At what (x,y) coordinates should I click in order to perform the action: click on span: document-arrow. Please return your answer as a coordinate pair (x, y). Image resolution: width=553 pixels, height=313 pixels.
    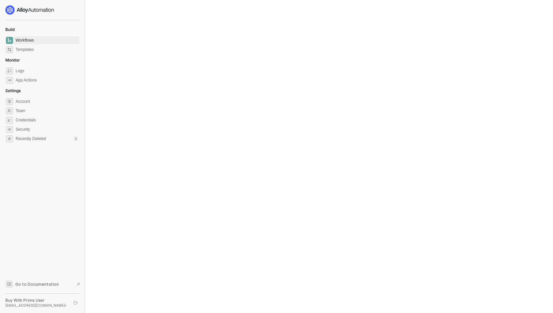
    Looking at the image, I should click on (78, 284).